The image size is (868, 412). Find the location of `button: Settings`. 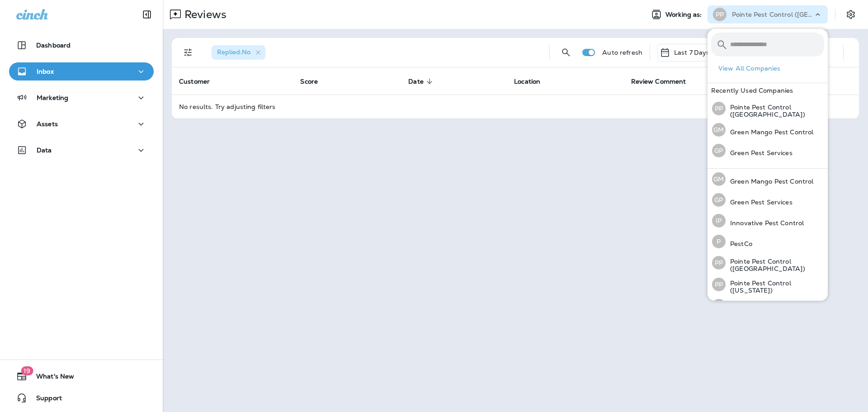

button: Settings is located at coordinates (851, 15).